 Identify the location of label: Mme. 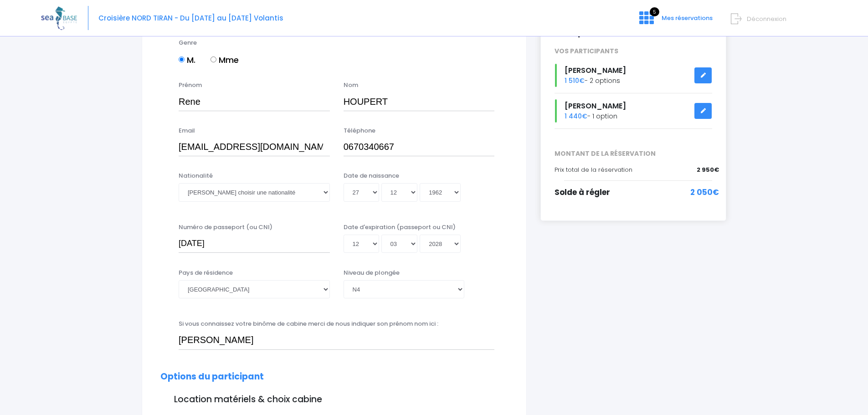
(225, 59).